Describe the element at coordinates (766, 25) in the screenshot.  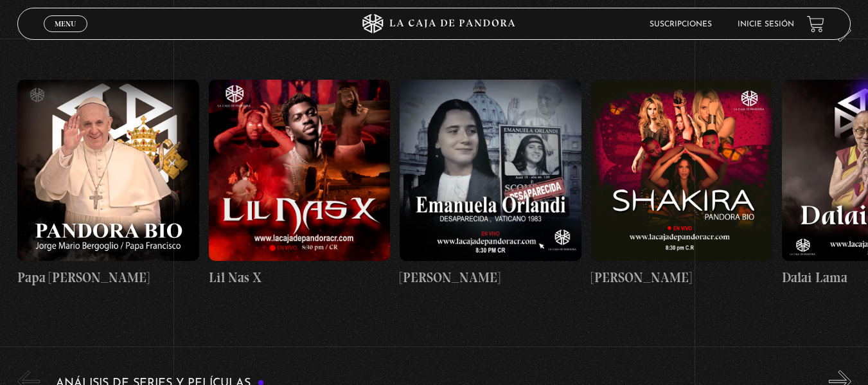
I see `a: Inicie sesión` at that location.